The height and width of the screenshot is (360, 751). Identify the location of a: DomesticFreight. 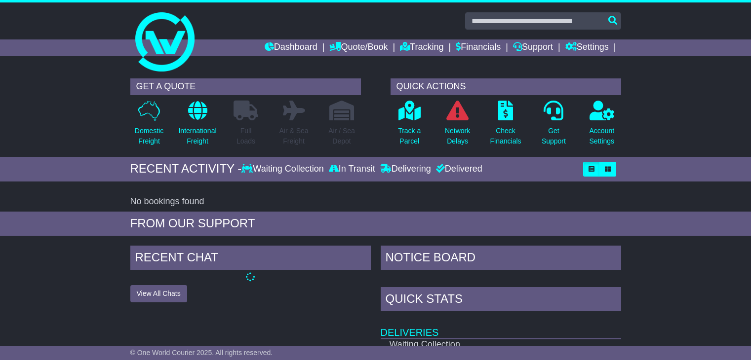
(149, 126).